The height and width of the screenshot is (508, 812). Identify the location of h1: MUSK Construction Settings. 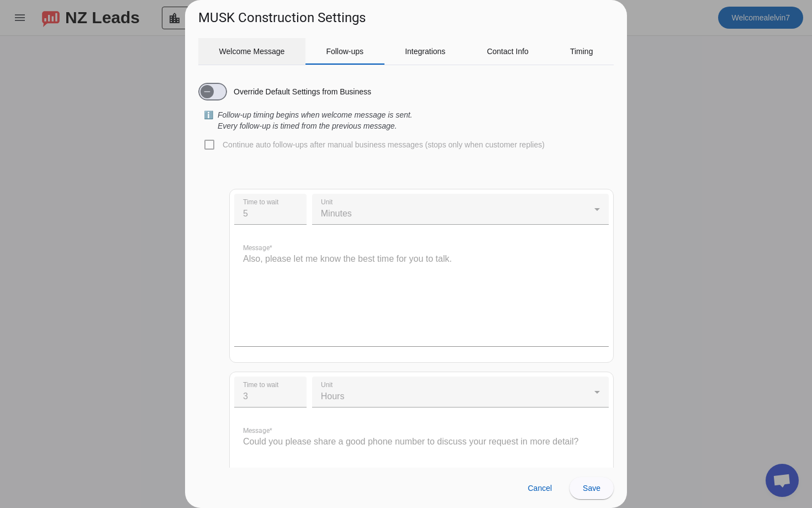
(282, 18).